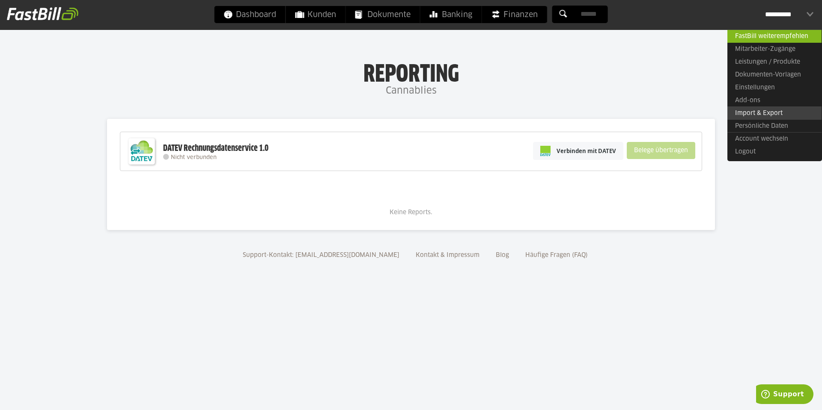 The width and height of the screenshot is (822, 410). I want to click on span: Dokumente, so click(383, 15).